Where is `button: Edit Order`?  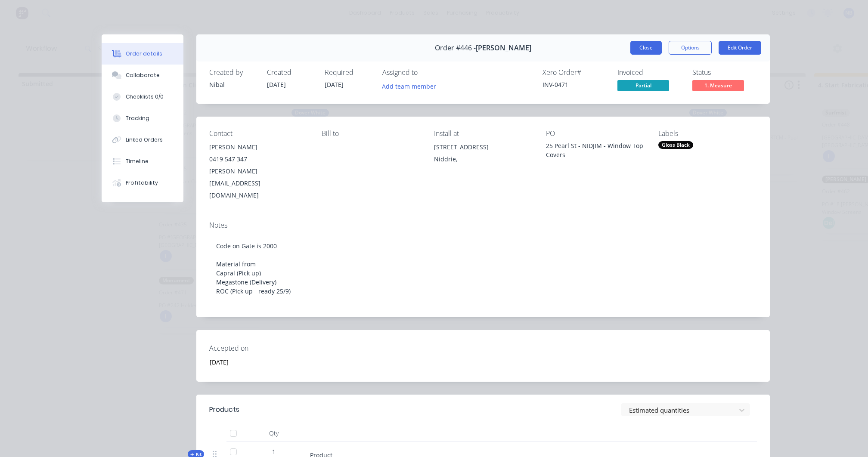
button: Edit Order is located at coordinates (740, 48).